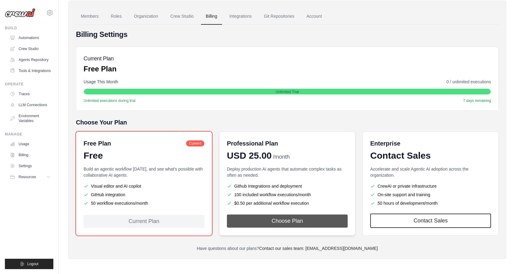  I want to click on div: Chat Widget, so click(500, 259).